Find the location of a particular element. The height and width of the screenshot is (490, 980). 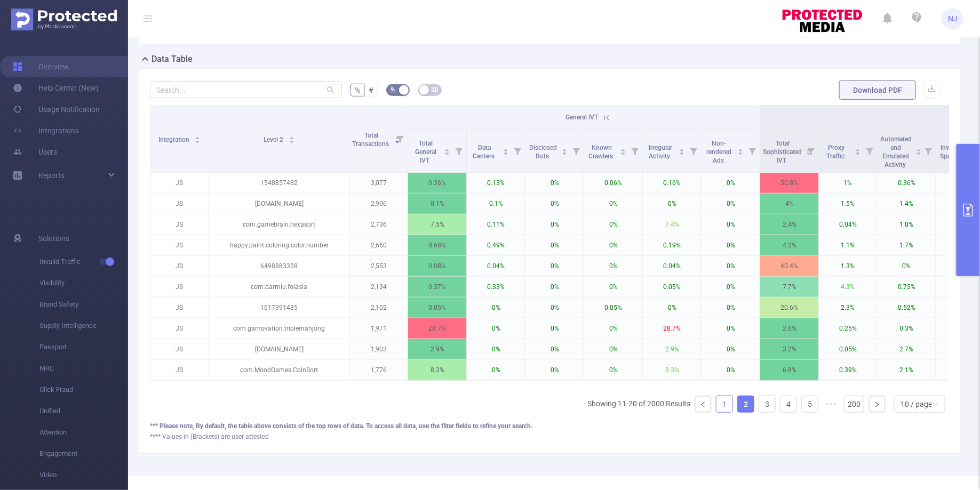

p: happy.paint.coloring.color.number is located at coordinates (279, 245).